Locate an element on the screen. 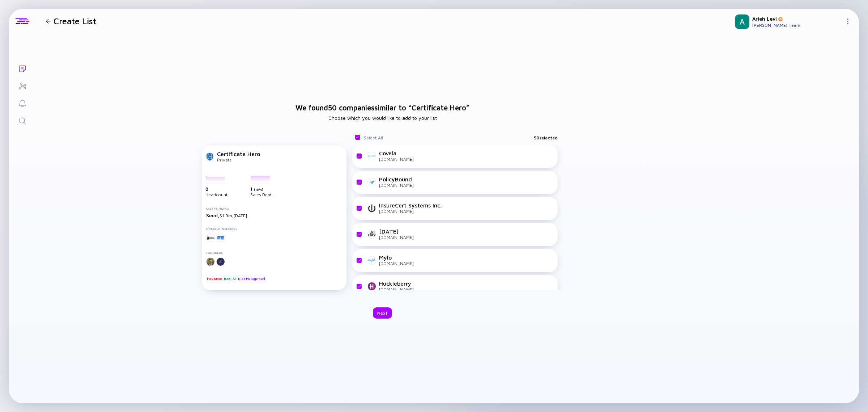 This screenshot has width=868, height=412. div: B2B is located at coordinates (227, 279).